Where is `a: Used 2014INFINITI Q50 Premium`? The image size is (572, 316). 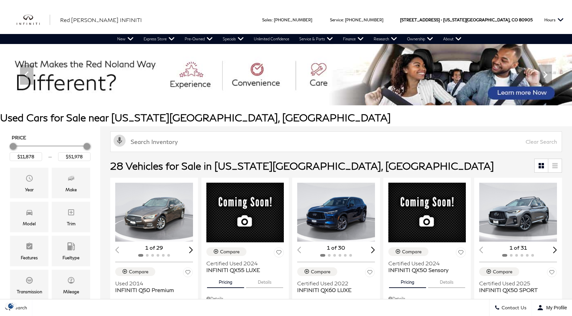
a: Used 2014INFINITI Q50 Premium is located at coordinates (154, 287).